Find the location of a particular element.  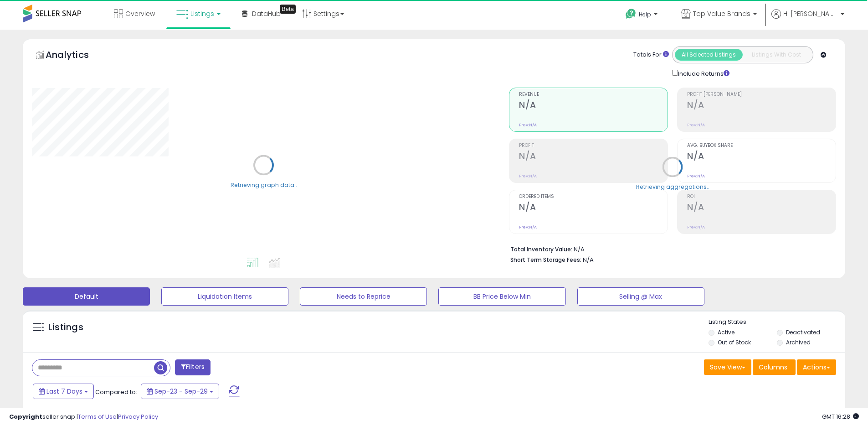

span: Listings is located at coordinates (203, 14).